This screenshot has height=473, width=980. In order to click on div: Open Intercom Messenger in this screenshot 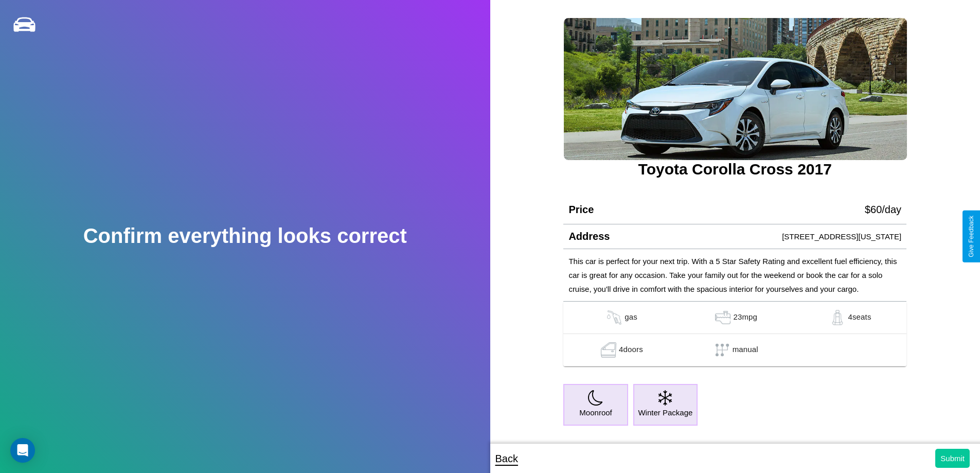, I will do `click(23, 450)`.